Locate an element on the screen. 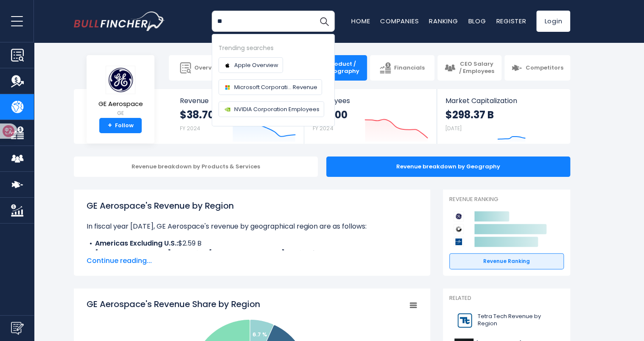 This screenshot has width=644, height=341. button: Search is located at coordinates (324, 22).